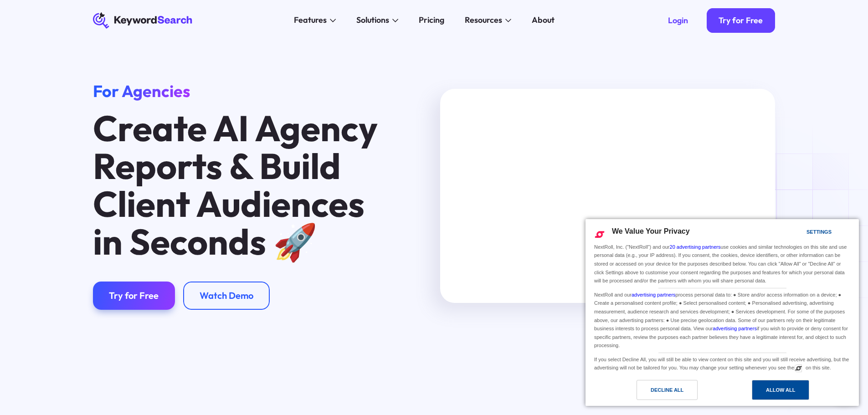  Describe the element at coordinates (667, 390) in the screenshot. I see `div: Decline All` at that location.